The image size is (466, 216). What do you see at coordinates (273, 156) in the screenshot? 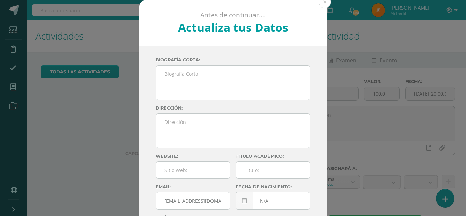
I see `label: Título académico:` at bounding box center [273, 156].